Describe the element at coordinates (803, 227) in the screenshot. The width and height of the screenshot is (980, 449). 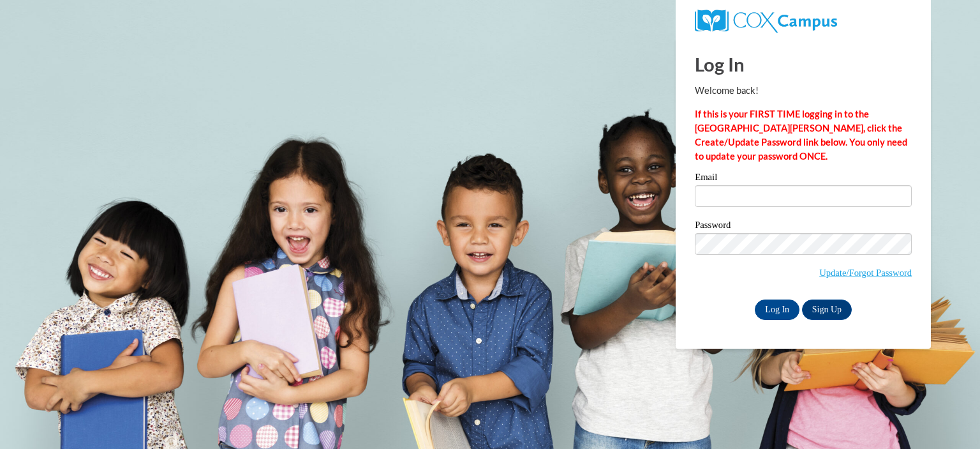
I see `label: Password` at that location.